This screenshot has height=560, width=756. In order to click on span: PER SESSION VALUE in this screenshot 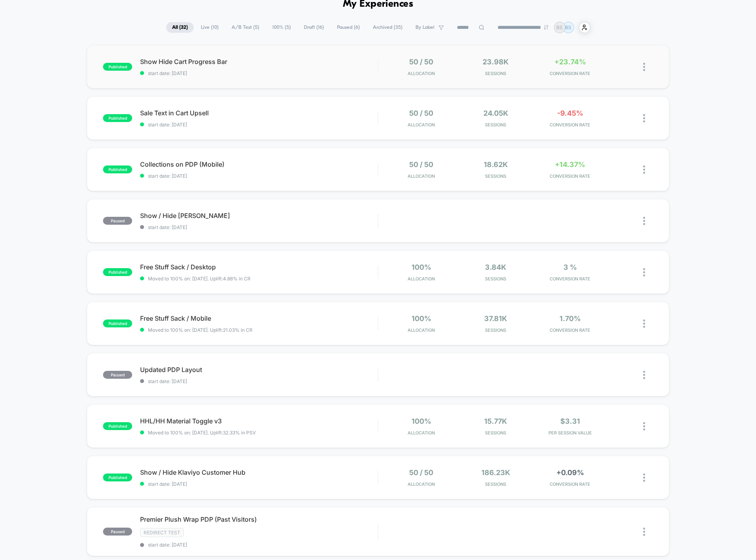, I will do `click(569, 433)`.